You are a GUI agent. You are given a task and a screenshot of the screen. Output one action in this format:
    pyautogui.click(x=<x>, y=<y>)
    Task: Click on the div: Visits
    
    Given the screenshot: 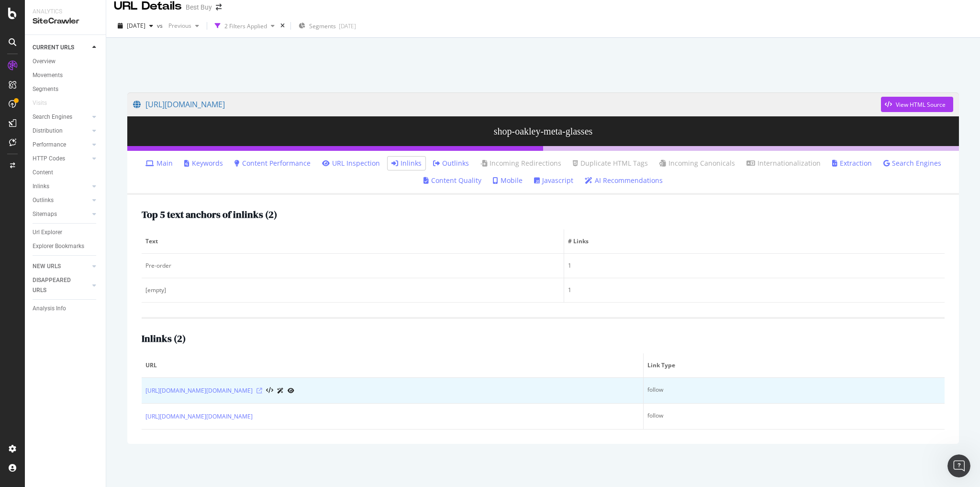 What is the action you would take?
    pyautogui.click(x=39, y=103)
    